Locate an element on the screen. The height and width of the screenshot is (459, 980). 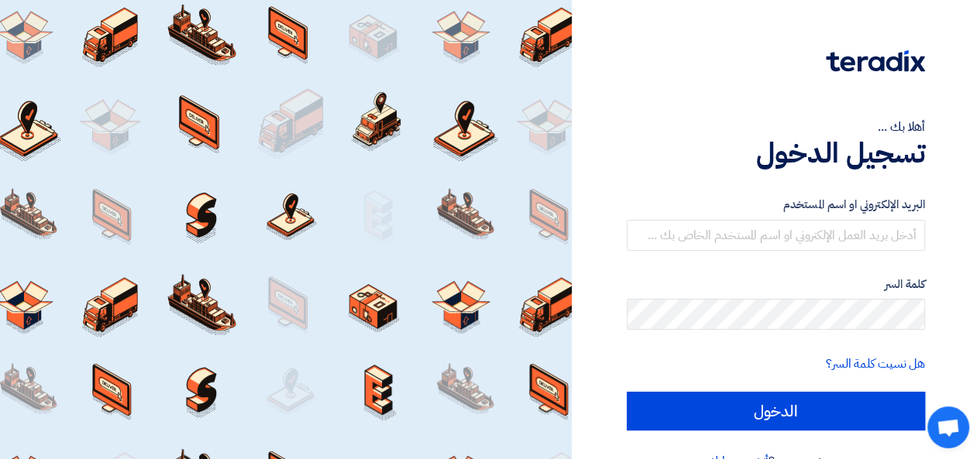
div: Open chat is located at coordinates (948, 427).